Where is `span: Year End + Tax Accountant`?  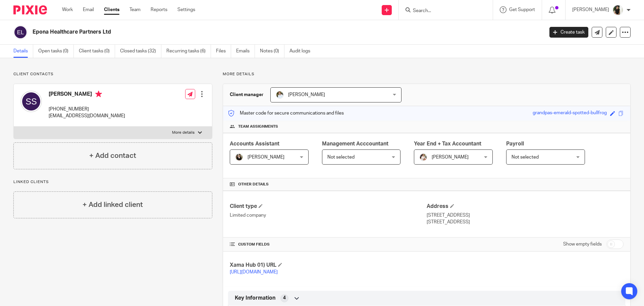
span: Year End + Tax Accountant is located at coordinates (447, 144).